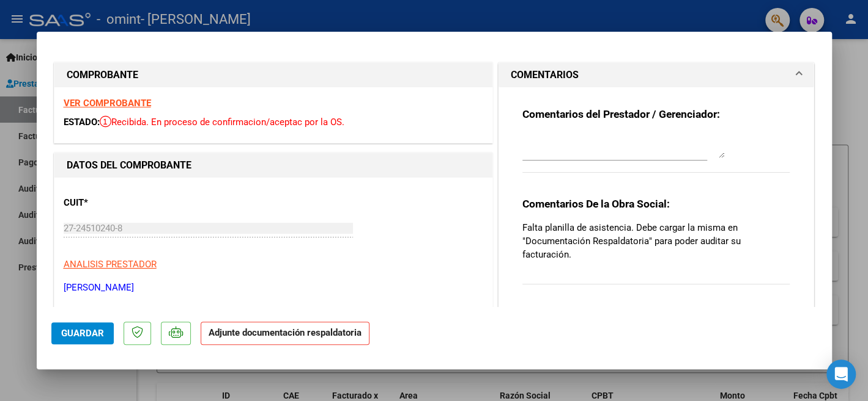 Image resolution: width=868 pixels, height=401 pixels. I want to click on p: Falta planilla de asistencia. Debe cargar la misma en "Documentación Respaldatoria" para poder au..., so click(657, 241).